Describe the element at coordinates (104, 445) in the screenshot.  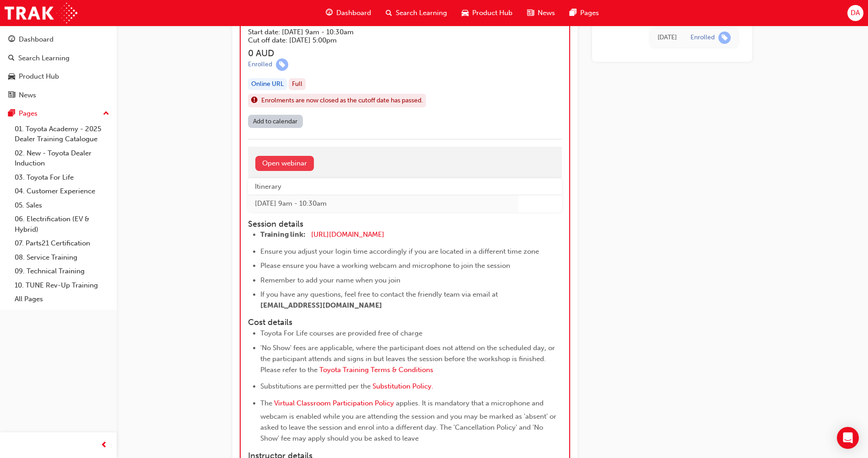
I see `span: prev-icon` at that location.